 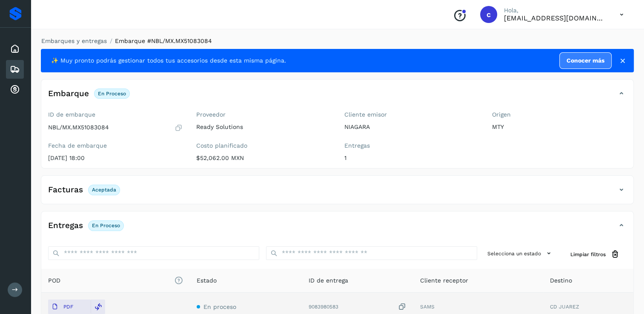 What do you see at coordinates (163, 41) in the screenshot?
I see `span: Embarque #NBL/MX.MX51083084` at bounding box center [163, 41].